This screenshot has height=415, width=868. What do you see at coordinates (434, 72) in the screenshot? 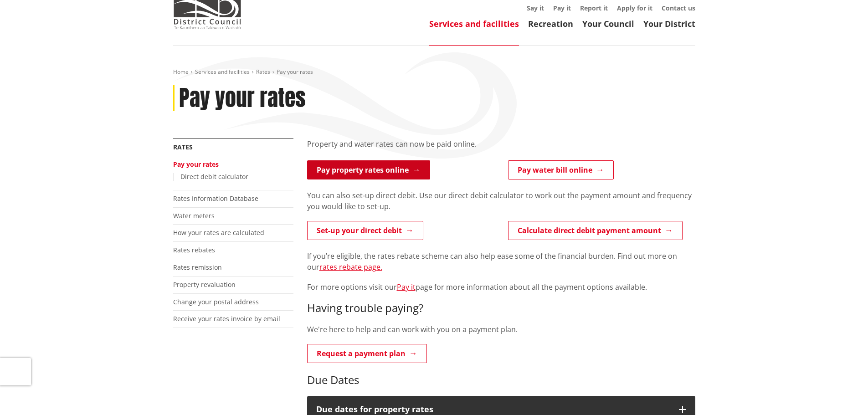
I see `nav: breadcrumb` at bounding box center [434, 72].